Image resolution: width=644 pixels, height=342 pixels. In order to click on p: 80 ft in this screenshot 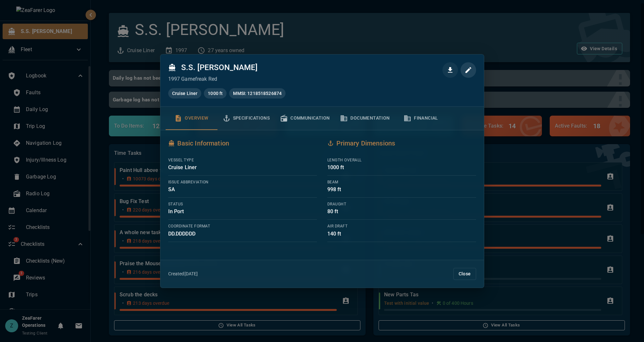, I will do `click(402, 212)`.